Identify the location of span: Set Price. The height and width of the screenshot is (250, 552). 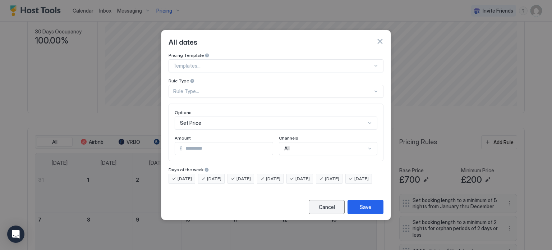
(190, 123).